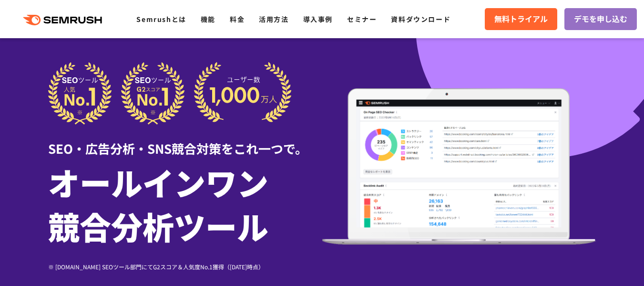 This screenshot has width=644, height=286. I want to click on a: デモを申し込む, so click(601, 19).